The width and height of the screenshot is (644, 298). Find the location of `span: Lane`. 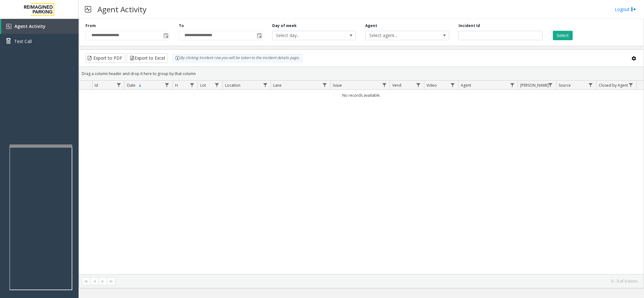

span: Lane is located at coordinates (277, 85).